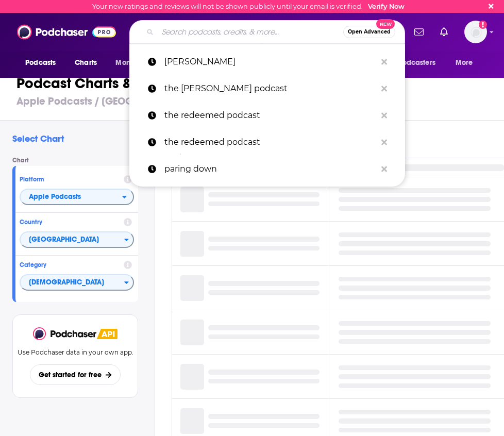  Describe the element at coordinates (369, 32) in the screenshot. I see `span: Open Advanced` at that location.